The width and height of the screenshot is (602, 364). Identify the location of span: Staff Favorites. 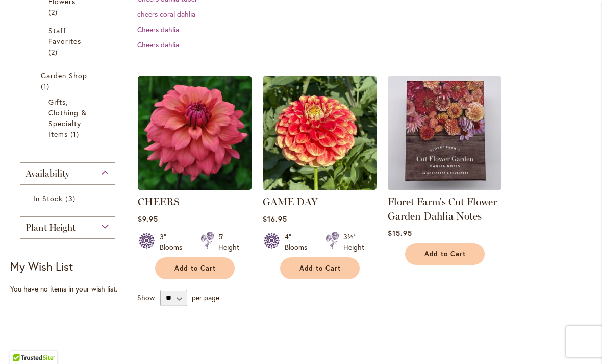
(65, 36).